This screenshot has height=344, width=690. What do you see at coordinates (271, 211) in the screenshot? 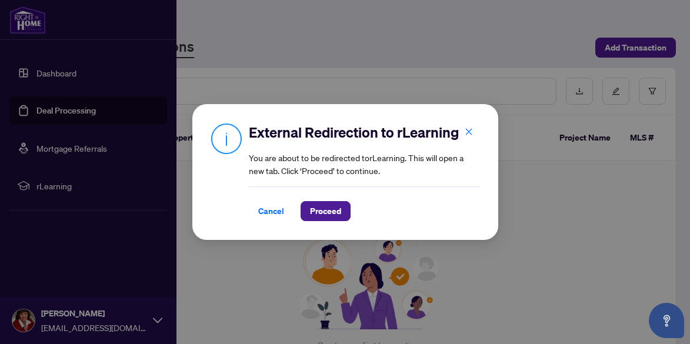
I see `button: Cancel` at bounding box center [271, 211].